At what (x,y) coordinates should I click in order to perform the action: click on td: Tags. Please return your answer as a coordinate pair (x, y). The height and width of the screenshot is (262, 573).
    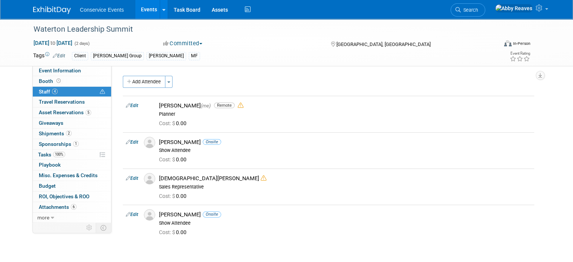
    Looking at the image, I should click on (49, 56).